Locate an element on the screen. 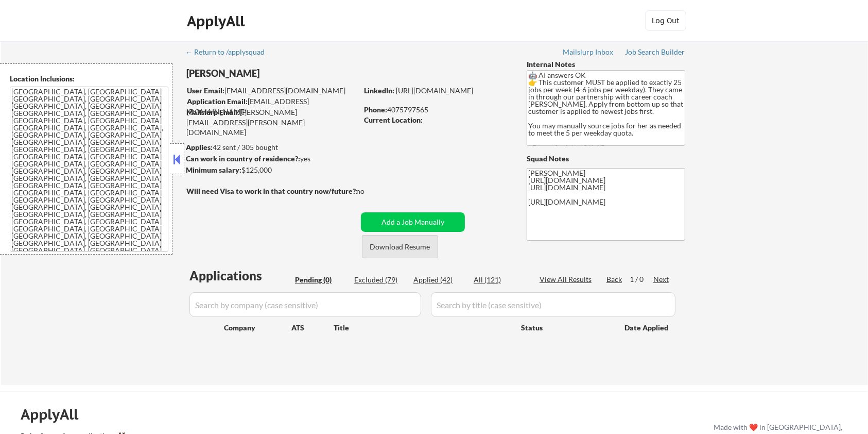 This screenshot has width=868, height=434. div: 1 / 0 is located at coordinates (641, 279).